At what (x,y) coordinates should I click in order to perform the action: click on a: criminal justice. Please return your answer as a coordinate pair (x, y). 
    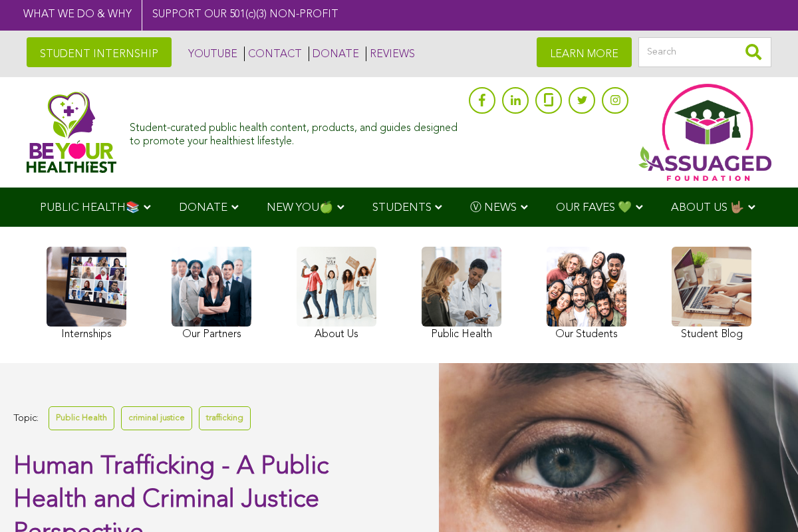
    Looking at the image, I should click on (157, 418).